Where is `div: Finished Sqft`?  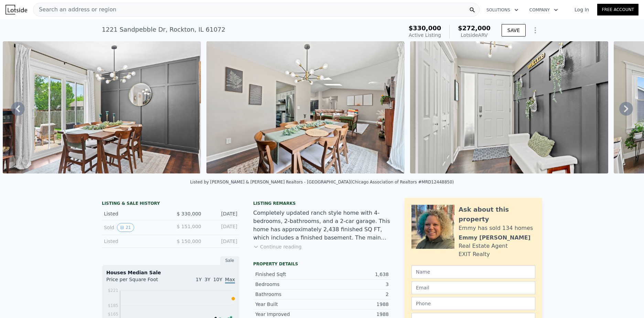 div: Finished Sqft is located at coordinates (289, 275).